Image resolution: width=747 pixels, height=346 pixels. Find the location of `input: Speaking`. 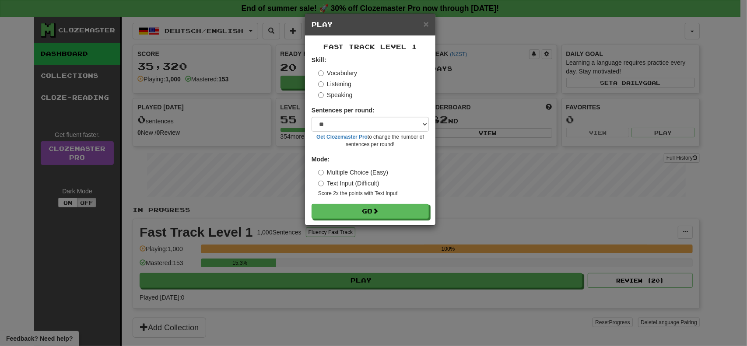

input: Speaking is located at coordinates (321, 95).